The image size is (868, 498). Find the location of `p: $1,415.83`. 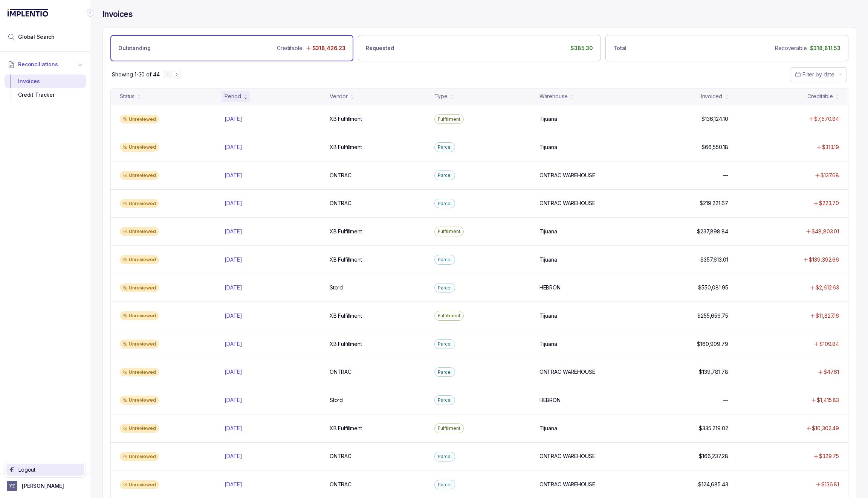

p: $1,415.83 is located at coordinates (828, 401).